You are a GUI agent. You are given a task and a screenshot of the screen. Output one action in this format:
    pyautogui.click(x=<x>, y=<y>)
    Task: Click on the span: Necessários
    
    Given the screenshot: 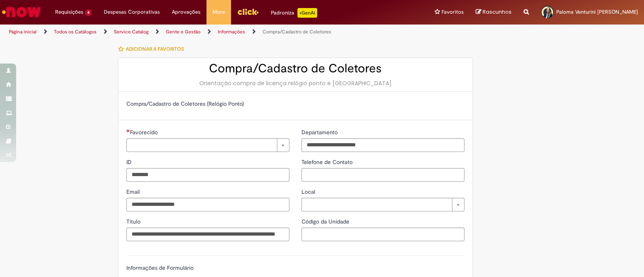 What is the action you would take?
    pyautogui.click(x=128, y=130)
    